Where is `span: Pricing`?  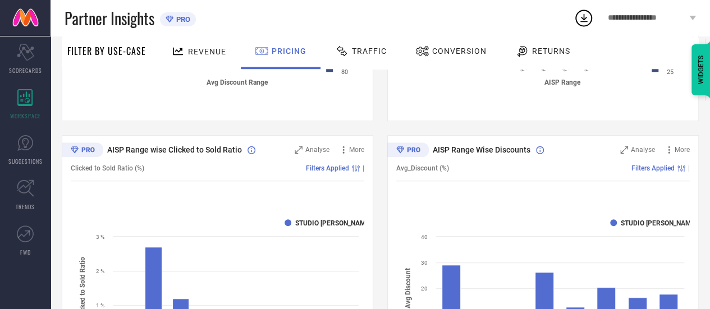
span: Pricing is located at coordinates (289, 51).